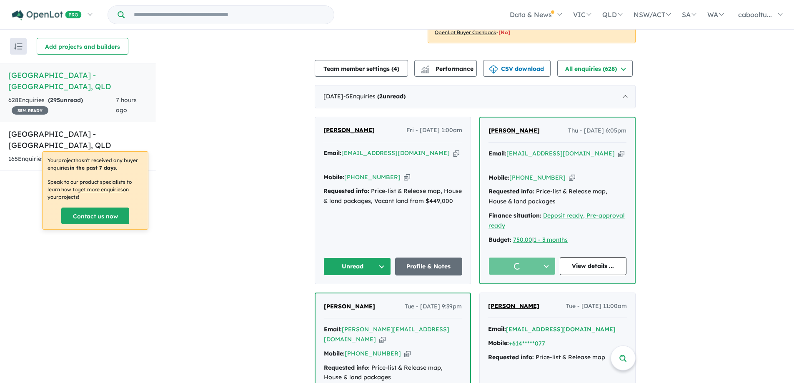  Describe the element at coordinates (500, 240) in the screenshot. I see `strong: Budget:` at that location.